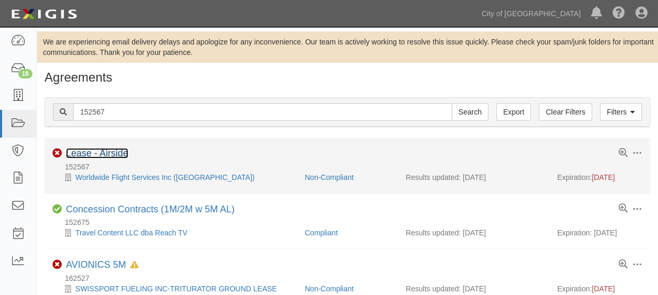  I want to click on div: 152567, so click(351, 167).